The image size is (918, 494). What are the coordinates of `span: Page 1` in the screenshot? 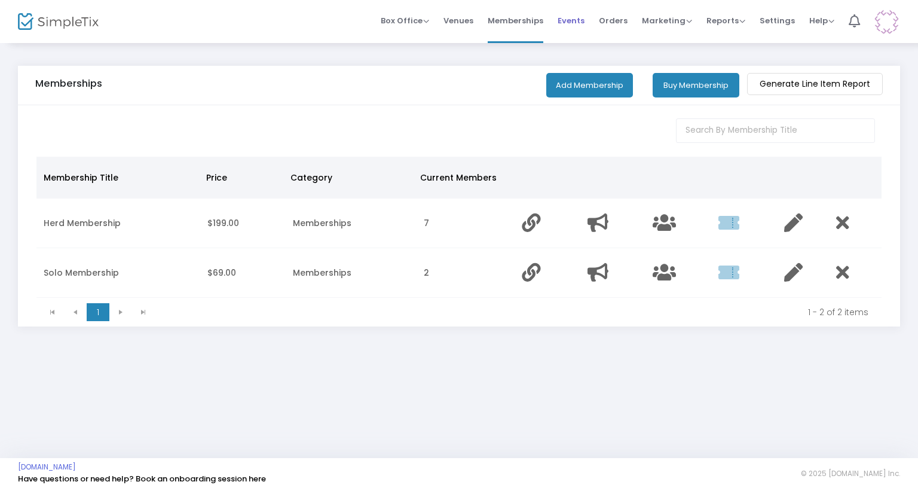 It's located at (98, 312).